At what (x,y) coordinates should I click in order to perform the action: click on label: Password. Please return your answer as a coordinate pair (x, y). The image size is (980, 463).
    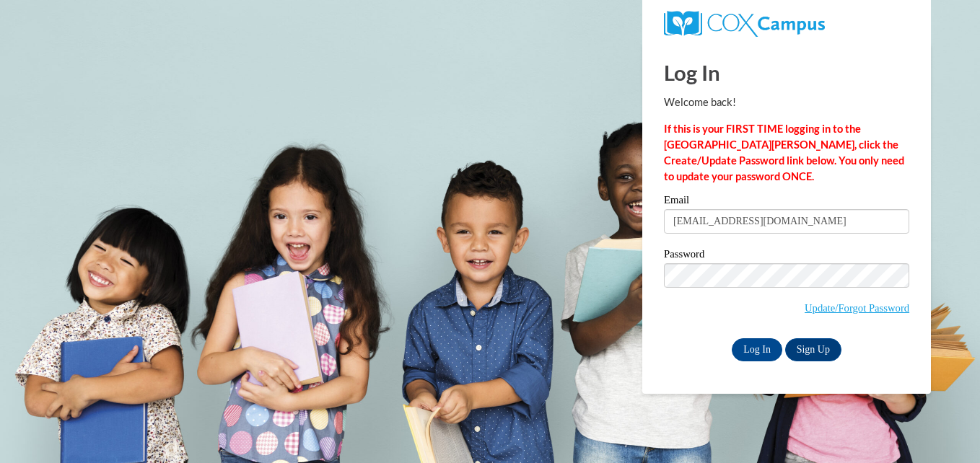
    Looking at the image, I should click on (786, 256).